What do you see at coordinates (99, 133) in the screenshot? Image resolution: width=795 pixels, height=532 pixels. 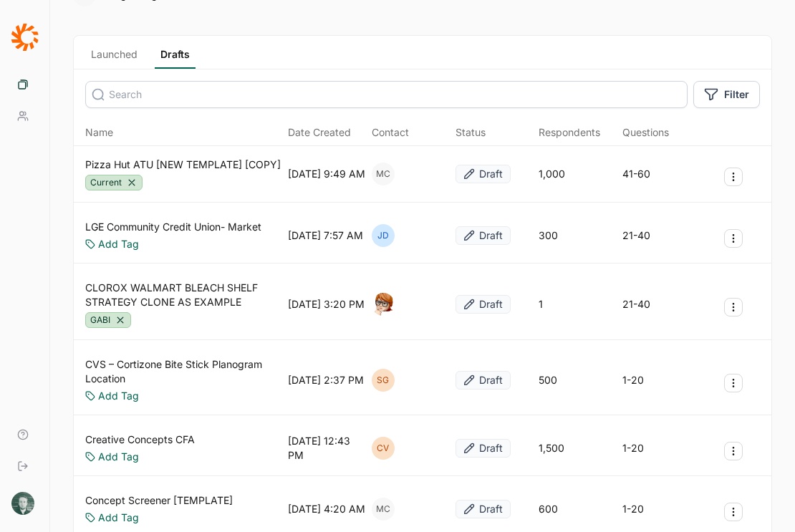 I see `span: Name` at bounding box center [99, 133].